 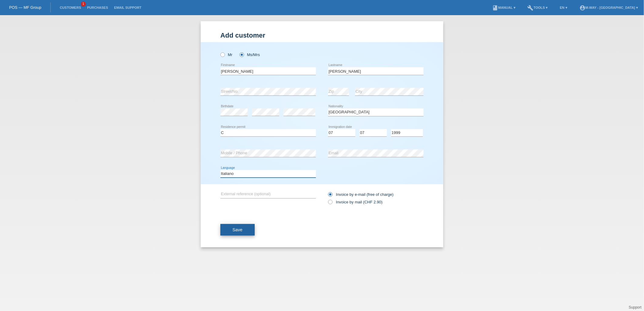 I want to click on label: Mr, so click(x=226, y=55).